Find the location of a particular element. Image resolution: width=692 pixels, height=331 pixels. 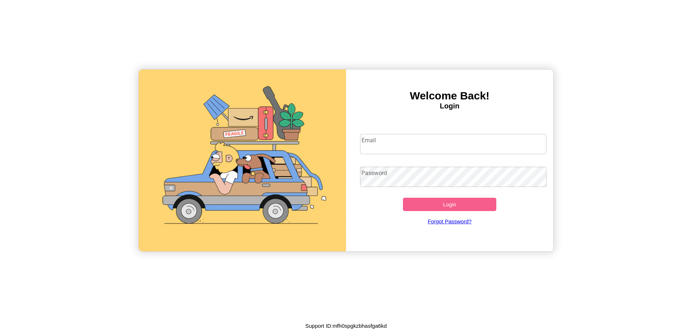

a: Forgot Password? is located at coordinates (450, 221).